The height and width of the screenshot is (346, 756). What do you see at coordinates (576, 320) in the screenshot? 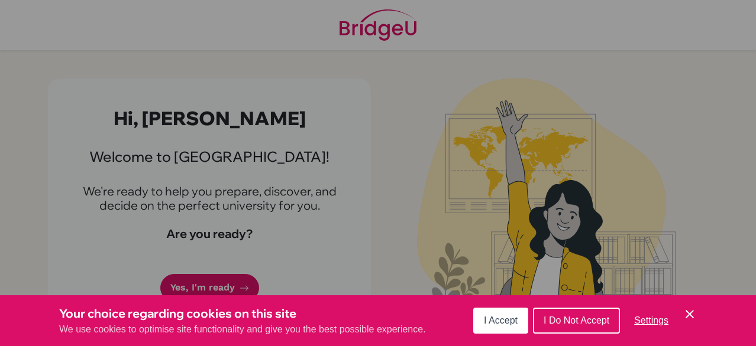
I see `span: I Do Not Accept` at bounding box center [576, 320].